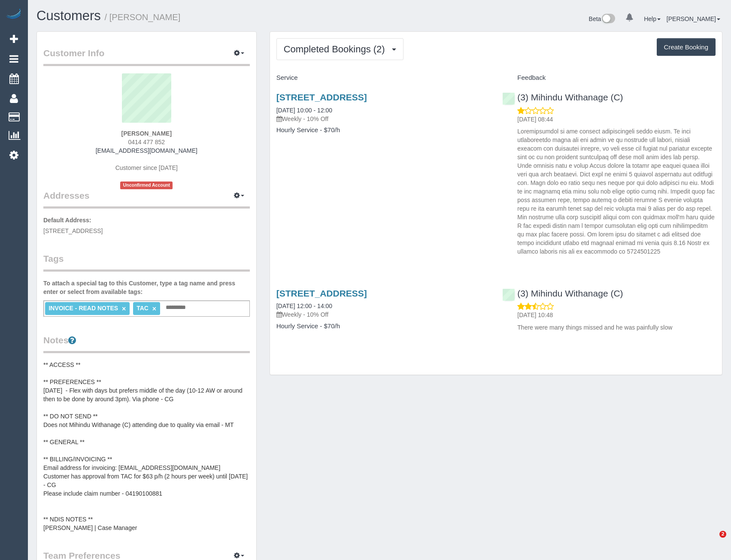 This screenshot has height=560, width=731. Describe the element at coordinates (336, 49) in the screenshot. I see `span: Completed Bookings (2)` at that location.